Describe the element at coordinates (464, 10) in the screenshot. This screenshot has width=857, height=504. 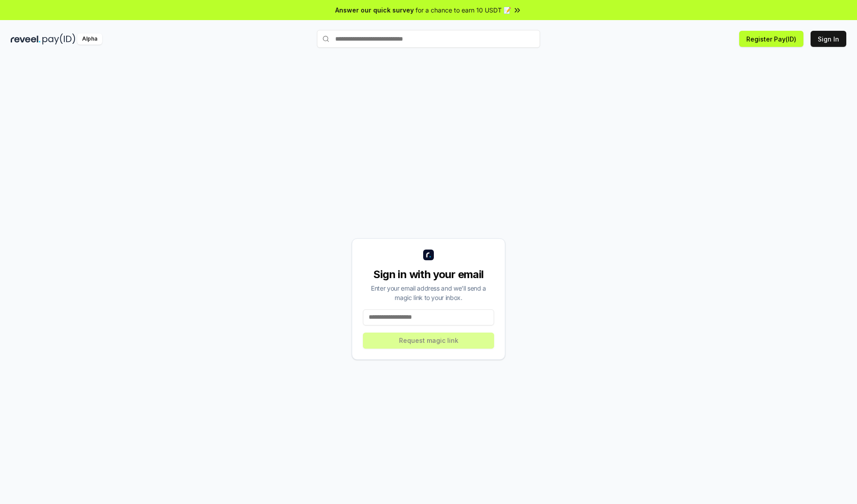
I see `span: for a chance to earn 10 USDT 📝` at that location.